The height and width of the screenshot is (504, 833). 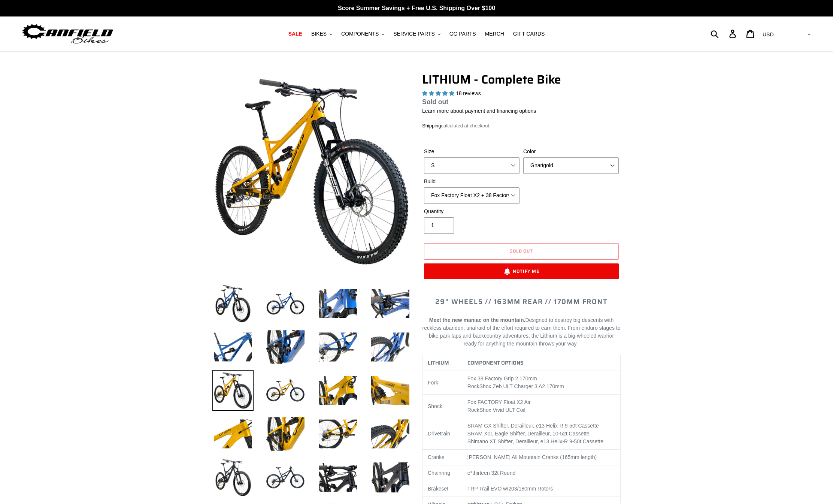 What do you see at coordinates (529, 33) in the screenshot?
I see `a: GIFT CARDS` at bounding box center [529, 33].